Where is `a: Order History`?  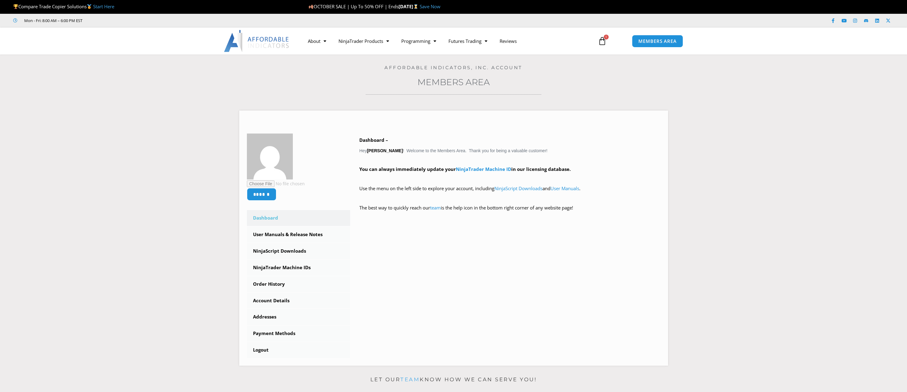 a: Order History is located at coordinates (299, 284).